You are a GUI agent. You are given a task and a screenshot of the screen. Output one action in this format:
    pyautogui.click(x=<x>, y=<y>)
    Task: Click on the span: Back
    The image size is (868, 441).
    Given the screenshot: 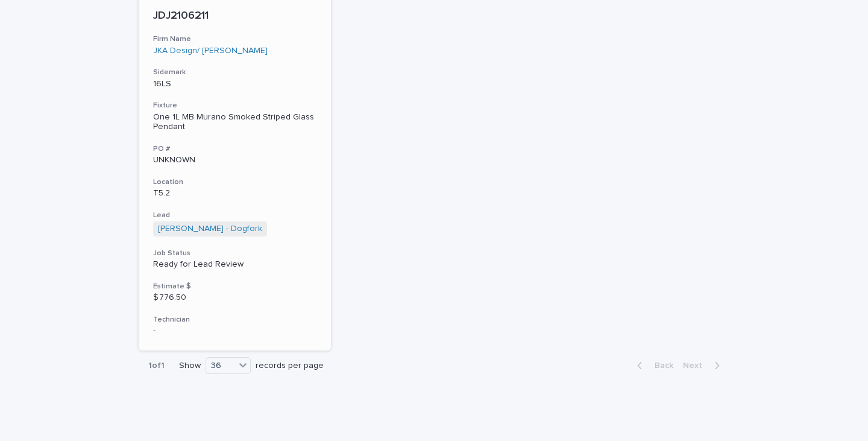 What is the action you would take?
    pyautogui.click(x=660, y=365)
    